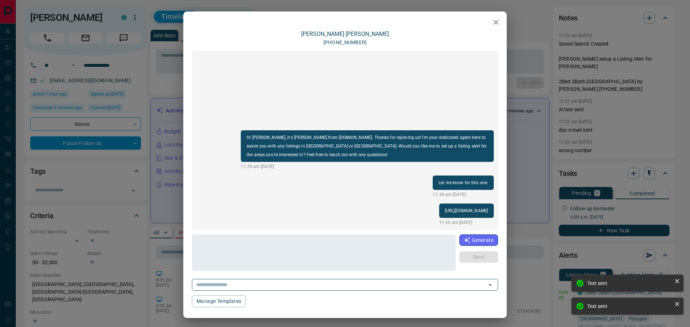 This screenshot has width=690, height=327. I want to click on button: Manage Templates, so click(219, 302).